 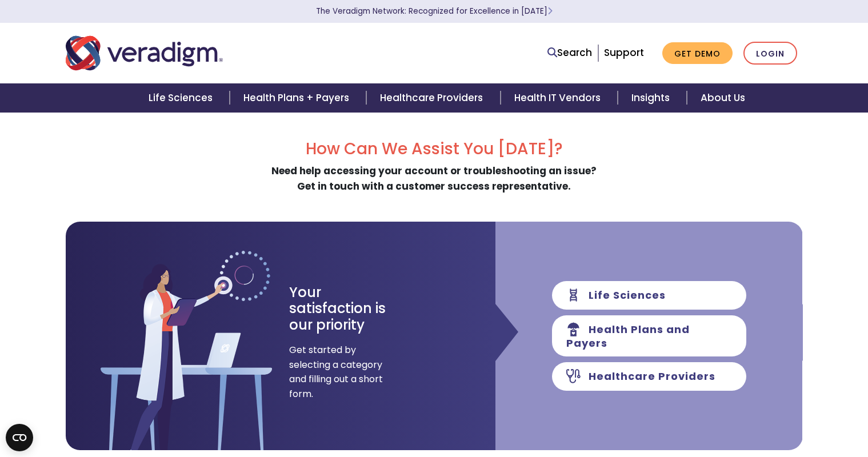 What do you see at coordinates (723, 98) in the screenshot?
I see `a: About Us` at bounding box center [723, 98].